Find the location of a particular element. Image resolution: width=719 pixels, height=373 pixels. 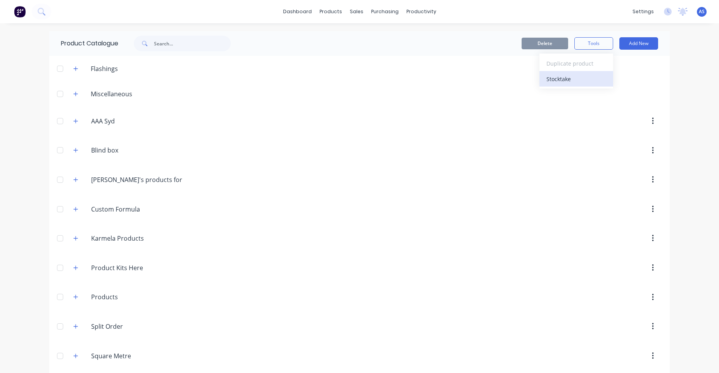

div: sales is located at coordinates (356, 12).